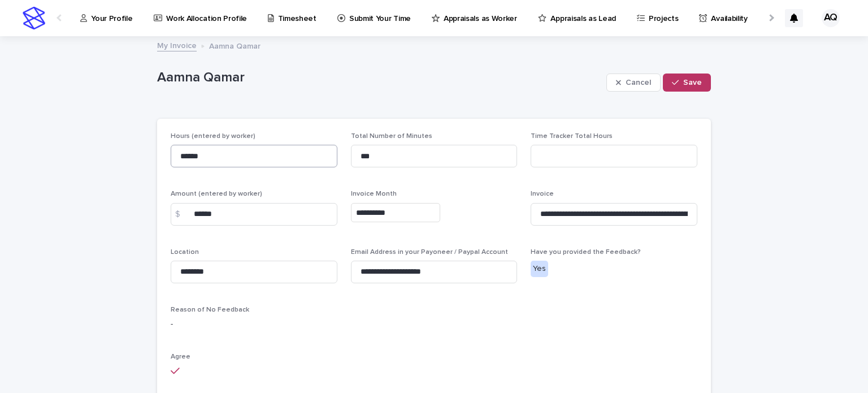 The width and height of the screenshot is (868, 393). I want to click on div: AQ, so click(830, 18).